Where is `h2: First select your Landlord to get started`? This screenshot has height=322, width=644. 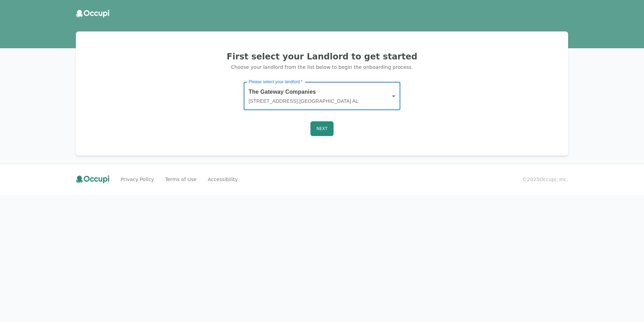 h2: First select your Landlord to get started is located at coordinates (322, 57).